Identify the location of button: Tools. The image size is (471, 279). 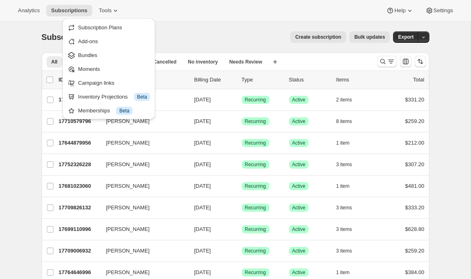
(109, 11).